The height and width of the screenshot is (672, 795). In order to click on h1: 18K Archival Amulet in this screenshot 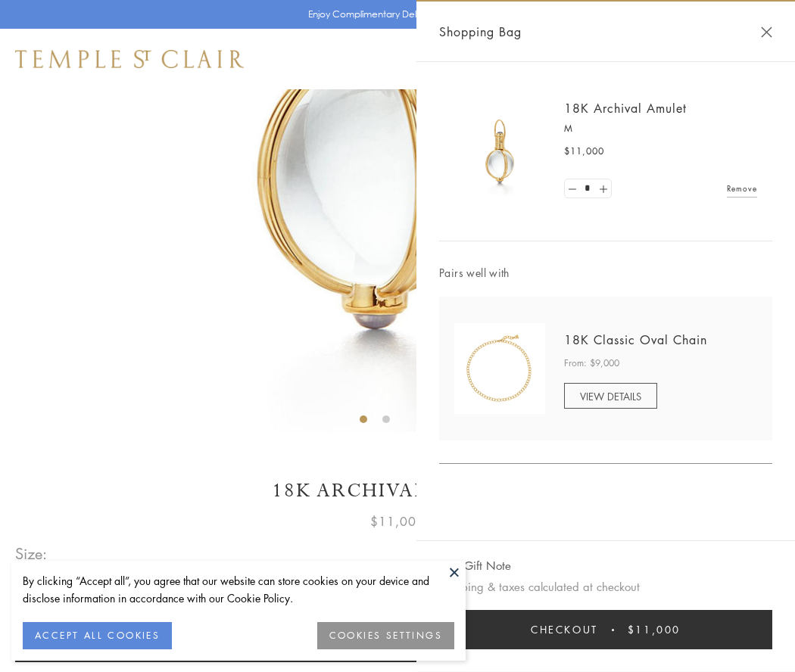, I will do `click(397, 491)`.